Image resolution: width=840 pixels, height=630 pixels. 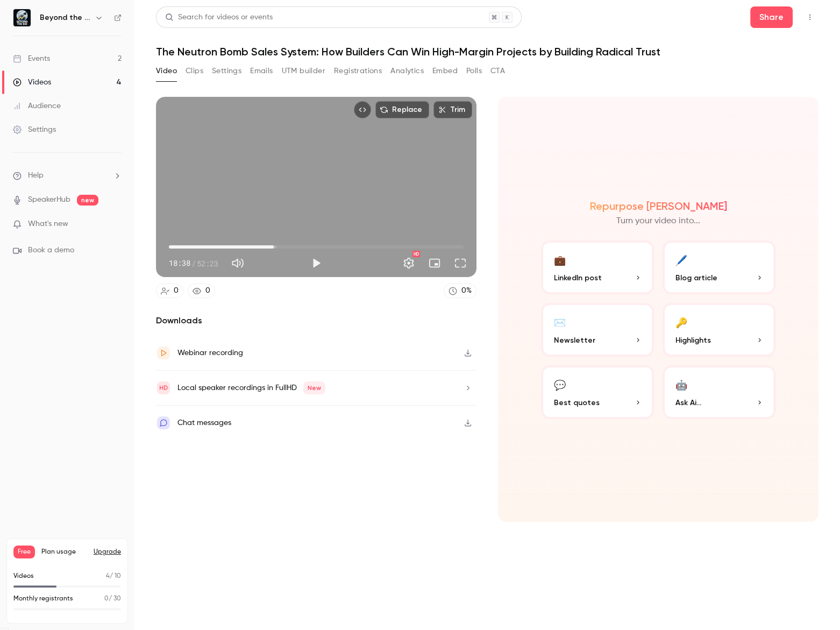 What do you see at coordinates (693, 340) in the screenshot?
I see `span: Highlights` at bounding box center [693, 340].